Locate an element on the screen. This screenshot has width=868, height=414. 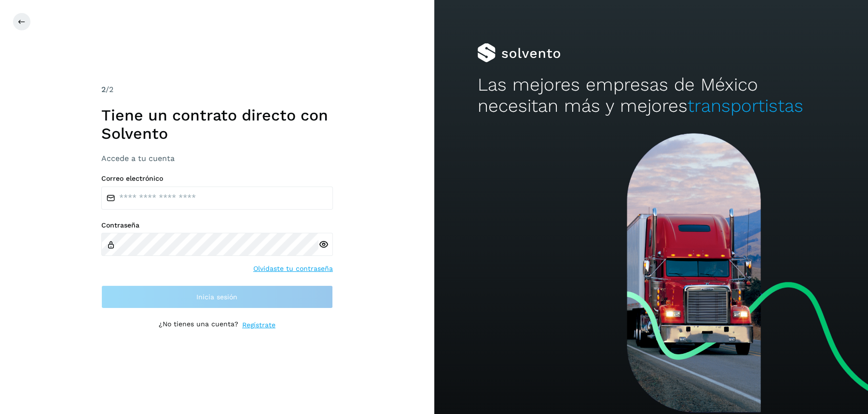
button: Inicia sesión is located at coordinates (217, 297).